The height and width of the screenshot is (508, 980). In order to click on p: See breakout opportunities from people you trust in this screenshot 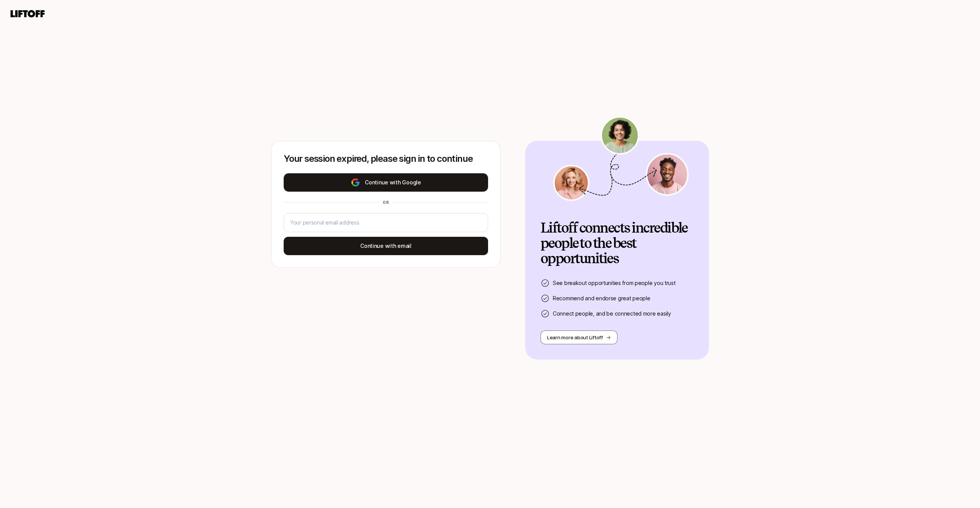, I will do `click(614, 283)`.